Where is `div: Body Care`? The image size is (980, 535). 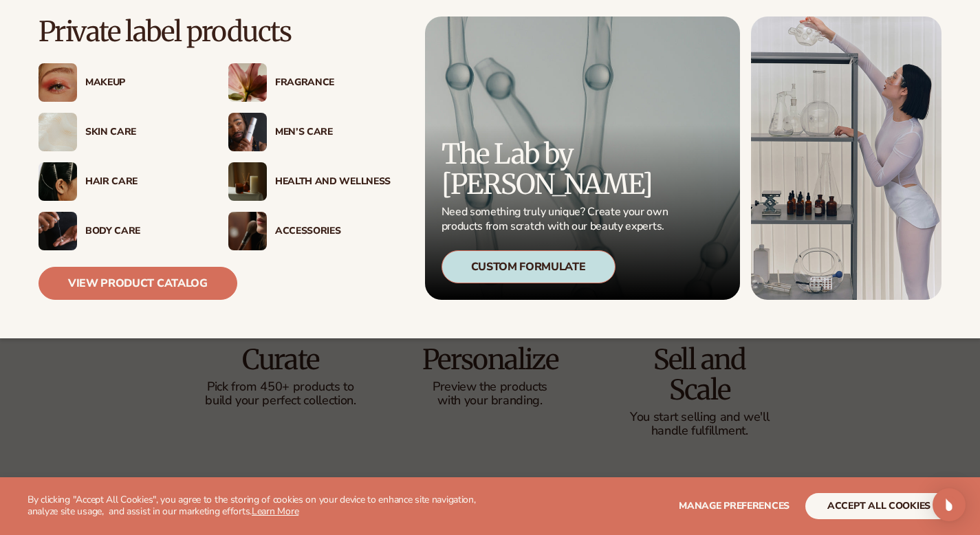 div: Body Care is located at coordinates (143, 231).